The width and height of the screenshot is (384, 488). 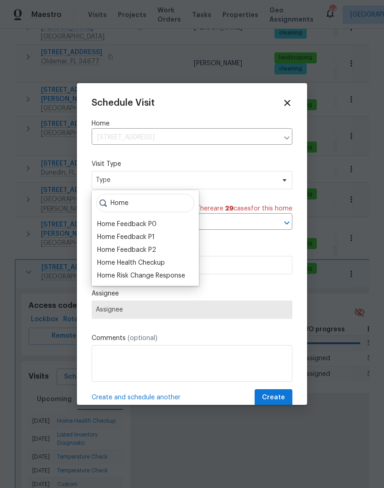 I want to click on input: Enter in an address, so click(x=185, y=138).